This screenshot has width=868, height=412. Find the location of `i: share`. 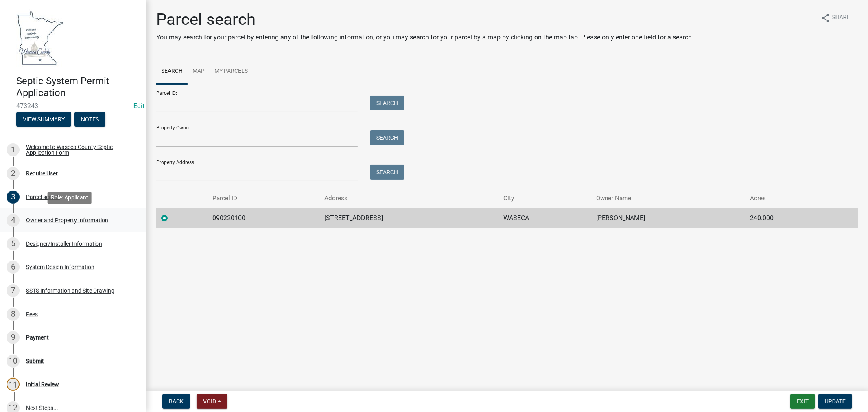

i: share is located at coordinates (826, 18).